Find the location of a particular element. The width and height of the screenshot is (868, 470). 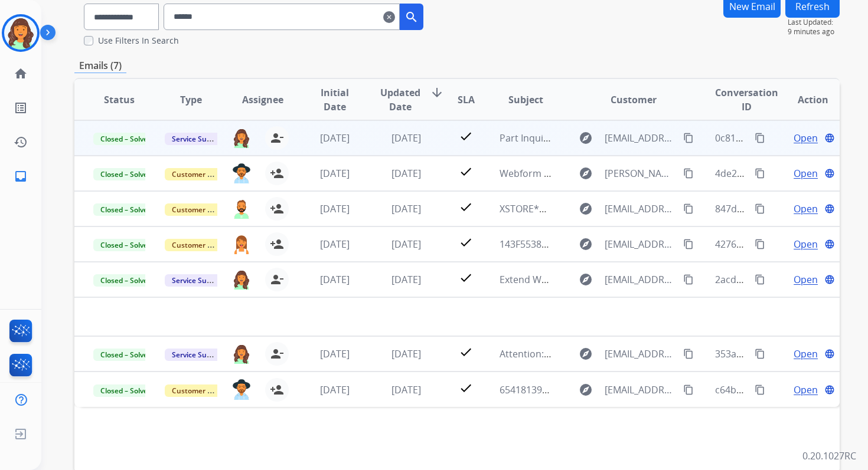

th: Action is located at coordinates (804, 100).